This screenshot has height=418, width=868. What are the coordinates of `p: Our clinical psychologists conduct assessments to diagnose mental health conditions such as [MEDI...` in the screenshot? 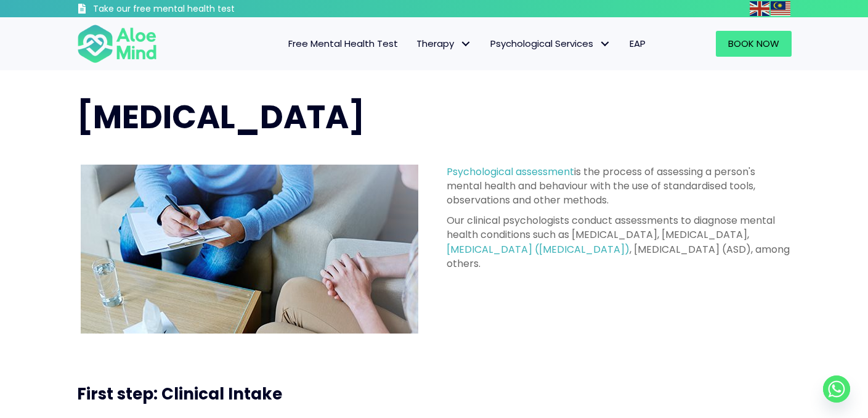 It's located at (619, 242).